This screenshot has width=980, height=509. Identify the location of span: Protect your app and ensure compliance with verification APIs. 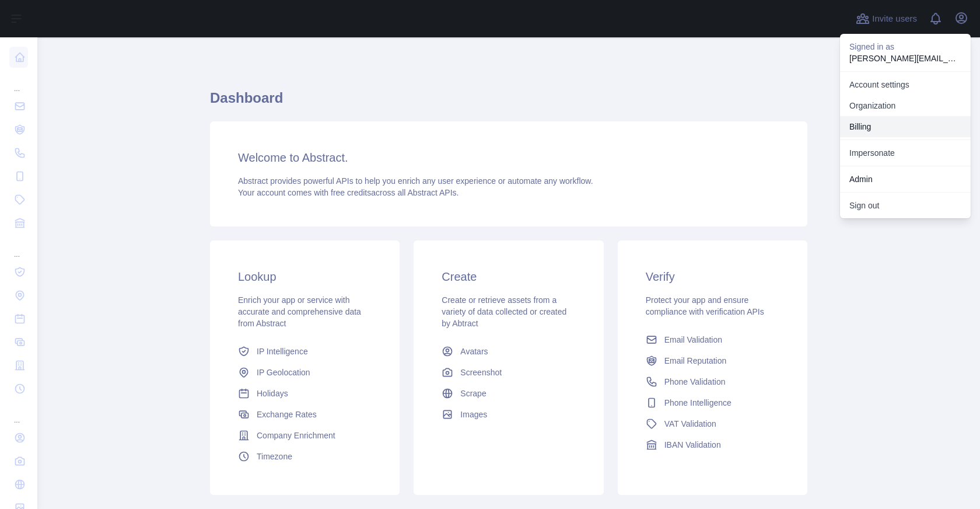
(705, 306).